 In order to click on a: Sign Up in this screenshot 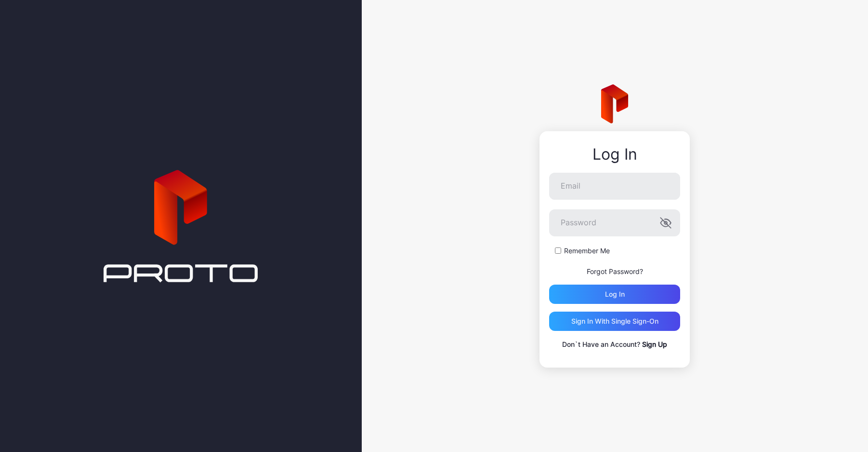, I will do `click(655, 344)`.